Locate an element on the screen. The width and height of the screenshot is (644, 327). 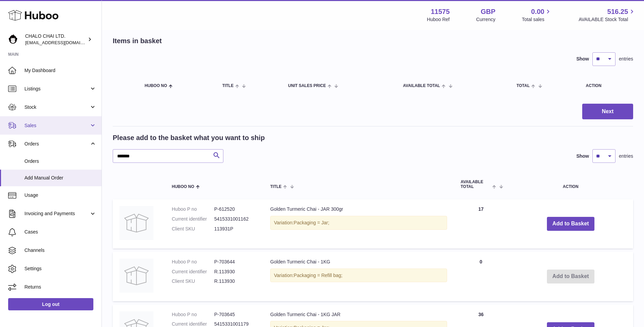
div: Action is located at coordinates (606, 86).